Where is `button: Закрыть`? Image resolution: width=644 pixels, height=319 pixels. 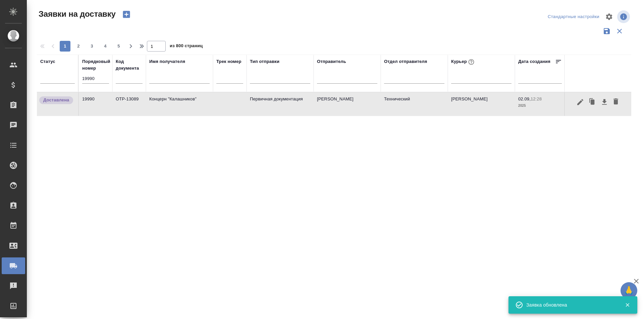 button: Закрыть is located at coordinates (627, 305).